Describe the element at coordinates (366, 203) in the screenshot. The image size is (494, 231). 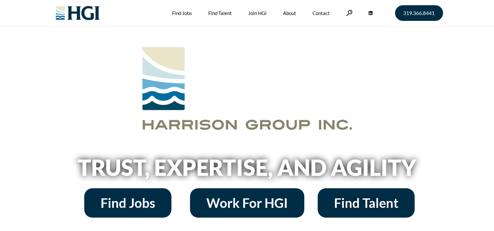
I see `span: Find Talent` at that location.